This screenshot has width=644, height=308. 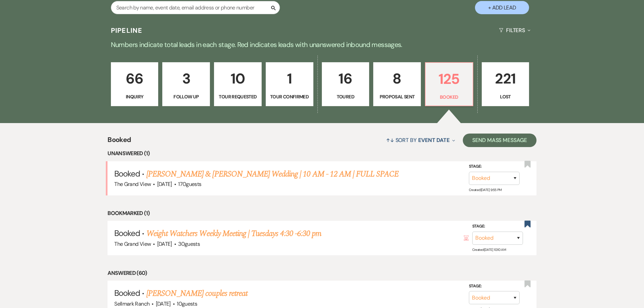 I want to click on p: 1, so click(x=289, y=78).